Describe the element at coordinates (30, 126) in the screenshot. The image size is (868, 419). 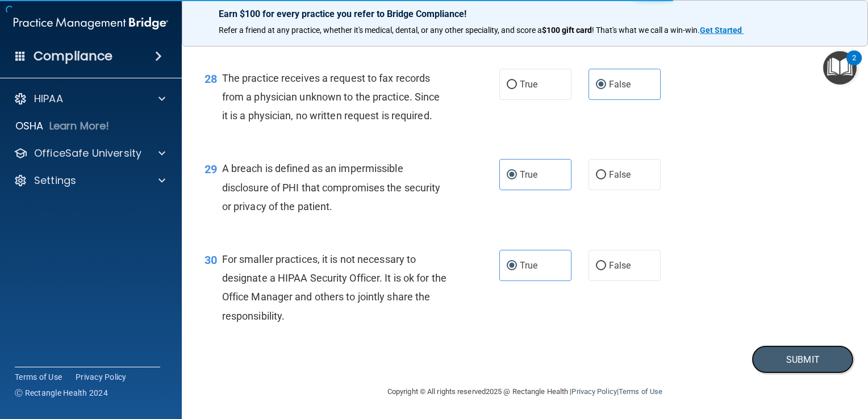
I see `p: OSHA` at that location.